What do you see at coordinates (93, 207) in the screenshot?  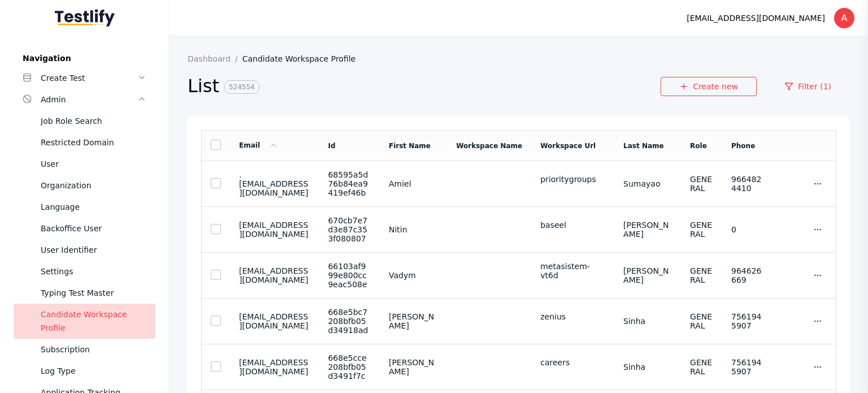 I see `div: Language` at bounding box center [93, 207].